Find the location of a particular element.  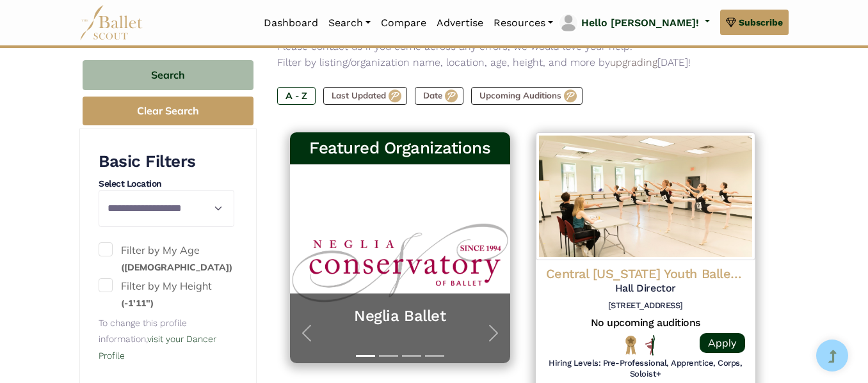

img: Logo is located at coordinates (646, 197).